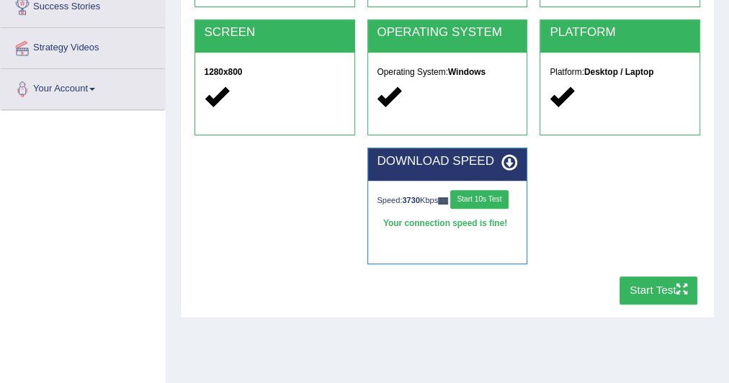  I want to click on a: Your Account, so click(83, 87).